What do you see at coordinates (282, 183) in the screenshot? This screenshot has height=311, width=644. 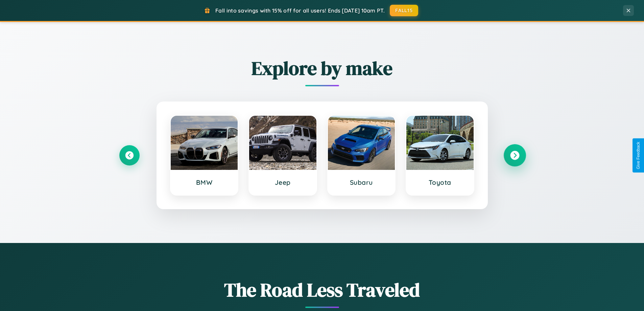 I see `h3: Jeep` at bounding box center [282, 183].